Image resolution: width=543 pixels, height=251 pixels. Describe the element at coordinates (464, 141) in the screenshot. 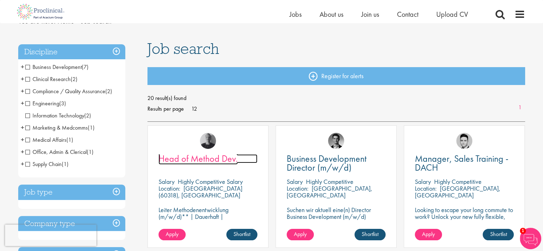

I see `a: Connor Lynes` at that location.